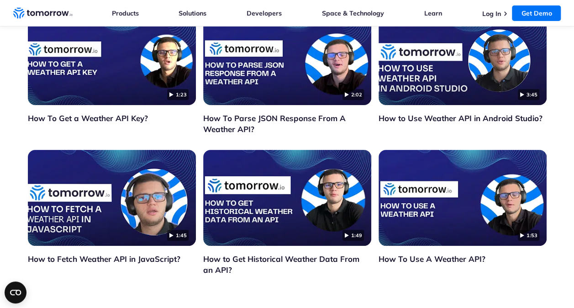  Describe the element at coordinates (536, 13) in the screenshot. I see `a: Get Demo` at that location.